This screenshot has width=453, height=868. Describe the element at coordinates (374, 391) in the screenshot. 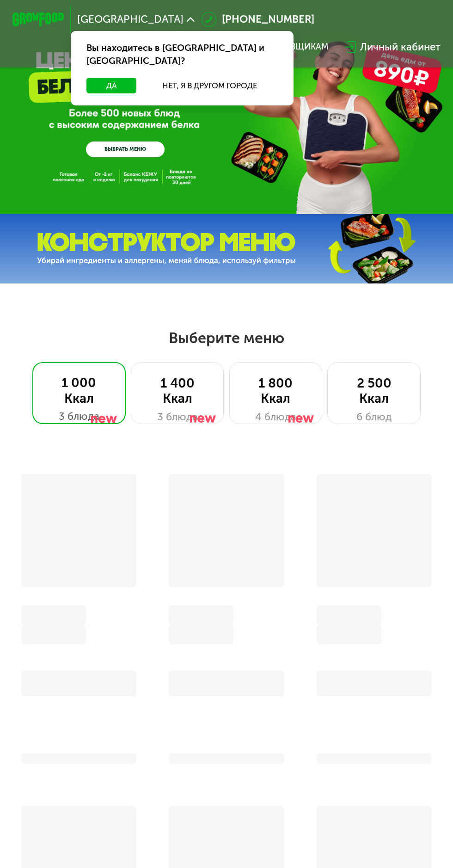

I see `div: 2 500 Ккал` at that location.